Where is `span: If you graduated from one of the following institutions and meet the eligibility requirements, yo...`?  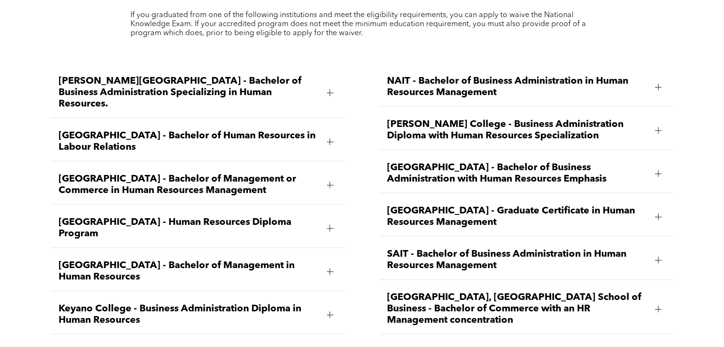
span: If you graduated from one of the following institutions and meet the eligibility requirements, yo... is located at coordinates (358, 24).